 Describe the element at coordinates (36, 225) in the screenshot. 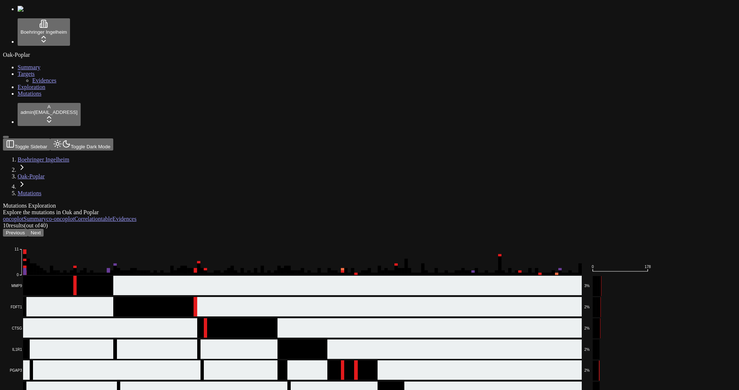

I see `span: (out of 40 )` at that location.